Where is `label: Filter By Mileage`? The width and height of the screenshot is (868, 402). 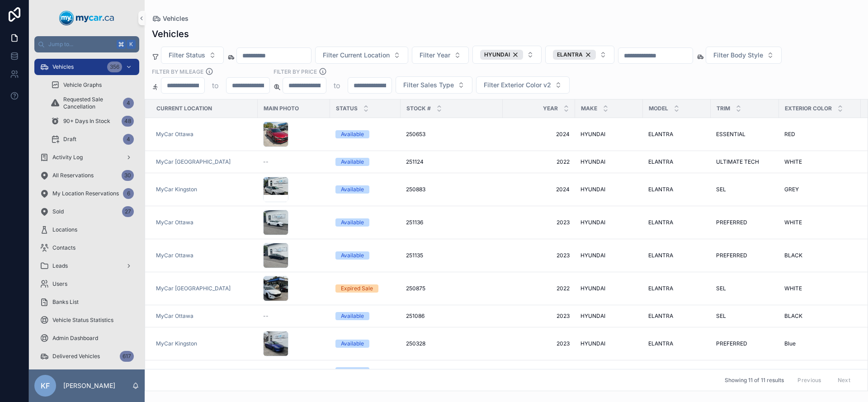 label: Filter By Mileage is located at coordinates (177, 71).